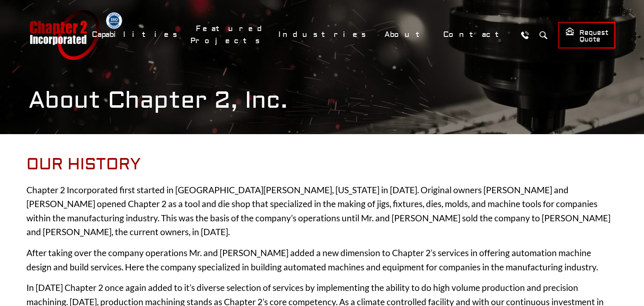 The height and width of the screenshot is (306, 644). I want to click on h2: Our History, so click(322, 165).